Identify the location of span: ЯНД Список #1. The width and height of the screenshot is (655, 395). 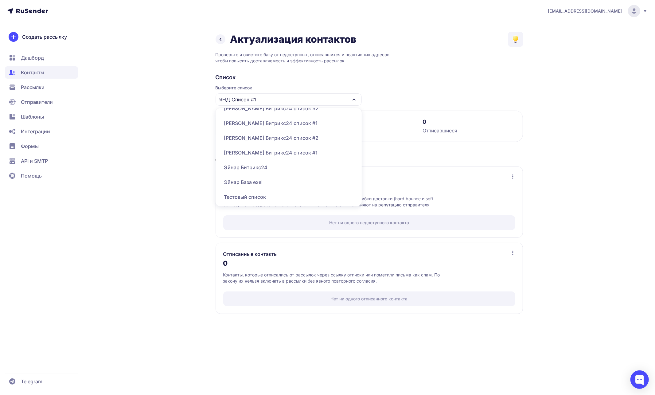
(238, 100).